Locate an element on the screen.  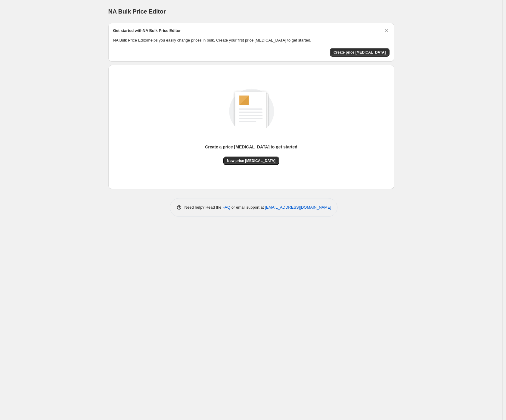
span: or email support at is located at coordinates (248, 207).